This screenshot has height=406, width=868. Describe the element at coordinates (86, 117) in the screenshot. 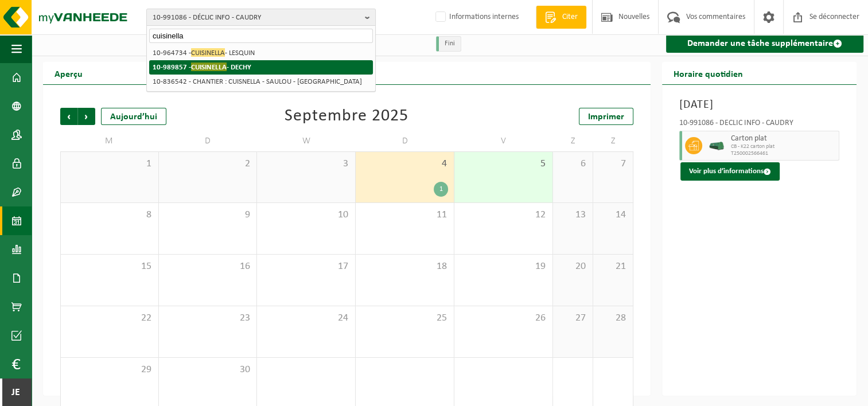

I see `span: Prochain` at that location.